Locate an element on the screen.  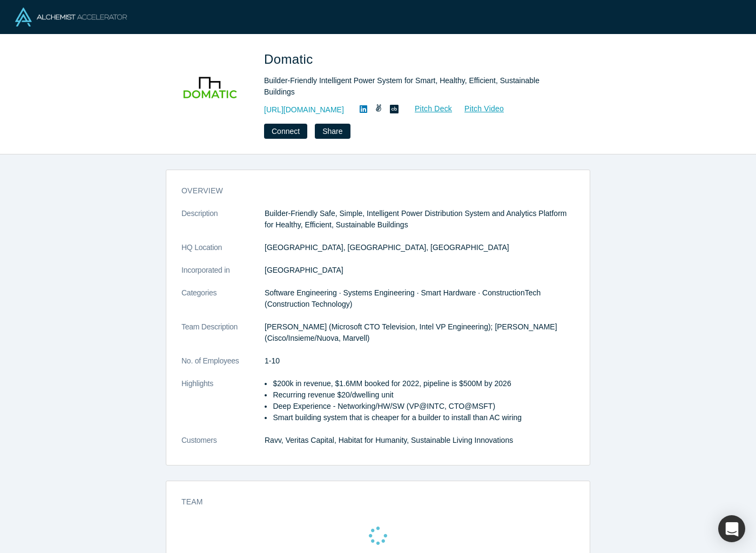
dt: No. of Employees is located at coordinates (223, 366).